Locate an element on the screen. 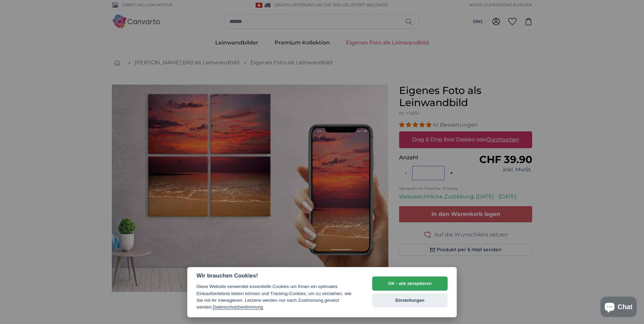  div: Diese Website verwendet essentielle Cookies um Ihnen ein optimales Einkaufserlebnis bieten können... is located at coordinates (278, 297).